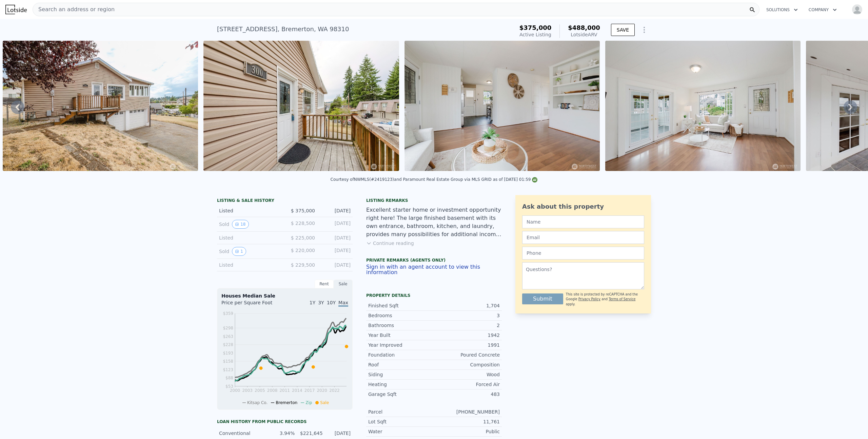 The height and width of the screenshot is (439, 868). What do you see at coordinates (401, 365) in the screenshot?
I see `div: Roof` at bounding box center [401, 365].